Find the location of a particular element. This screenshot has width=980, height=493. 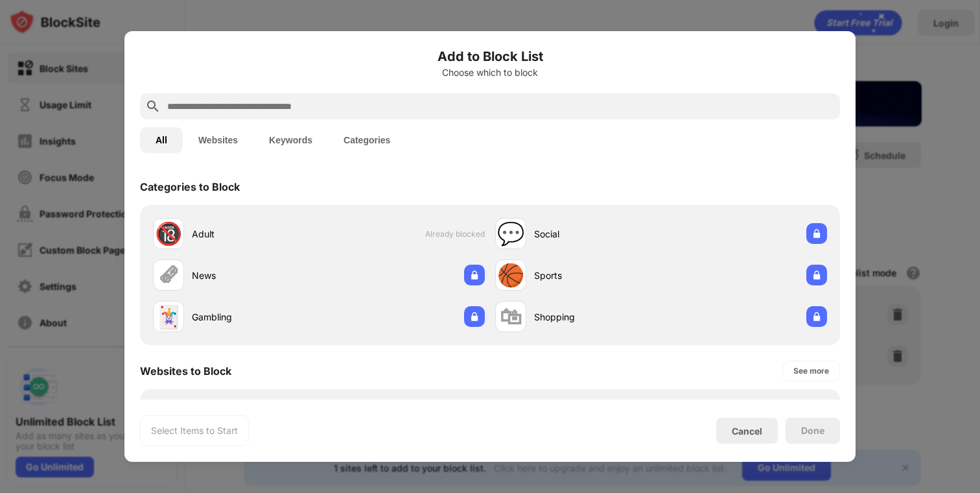

div: Websites to Block is located at coordinates (185, 370).